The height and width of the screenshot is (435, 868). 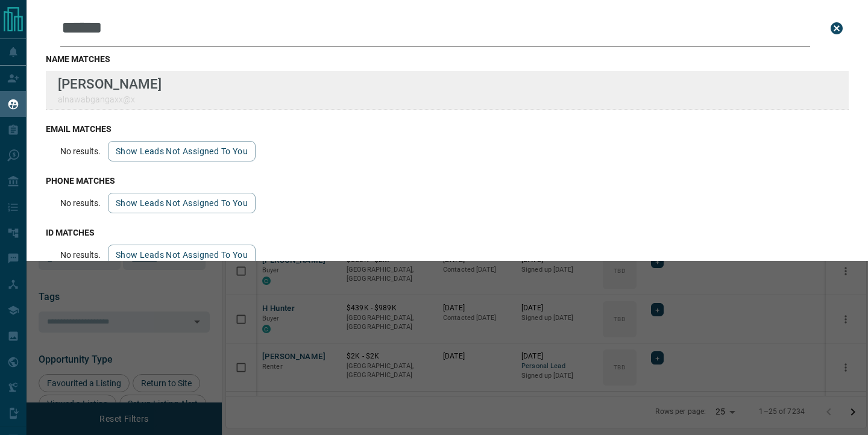 What do you see at coordinates (447, 181) in the screenshot?
I see `h3: phone matches` at bounding box center [447, 181].